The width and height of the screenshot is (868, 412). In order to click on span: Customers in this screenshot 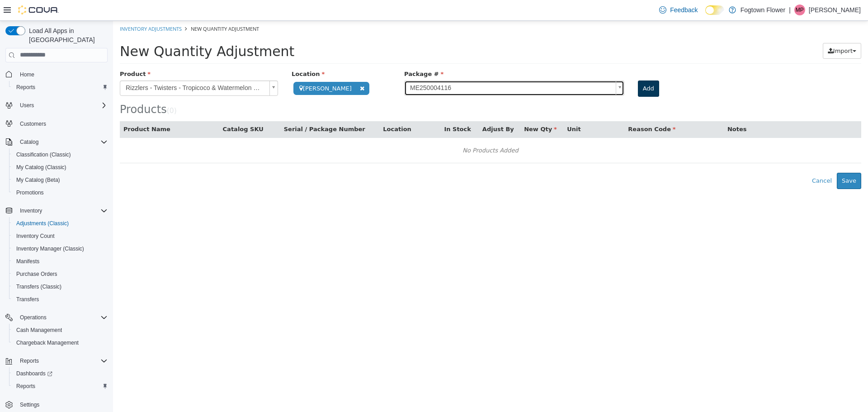, I will do `click(62, 123)`.